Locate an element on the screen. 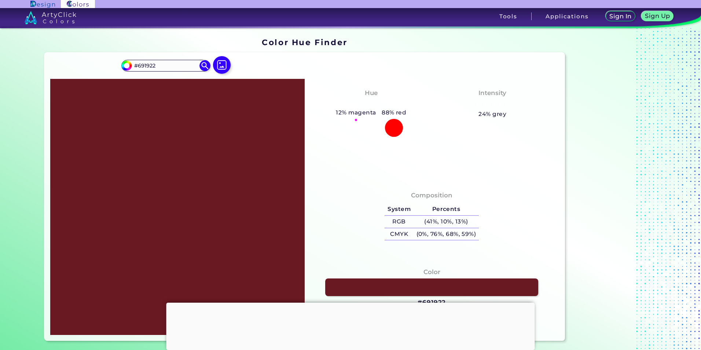 Image resolution: width=701 pixels, height=350 pixels. h5: CMYK is located at coordinates (399, 234).